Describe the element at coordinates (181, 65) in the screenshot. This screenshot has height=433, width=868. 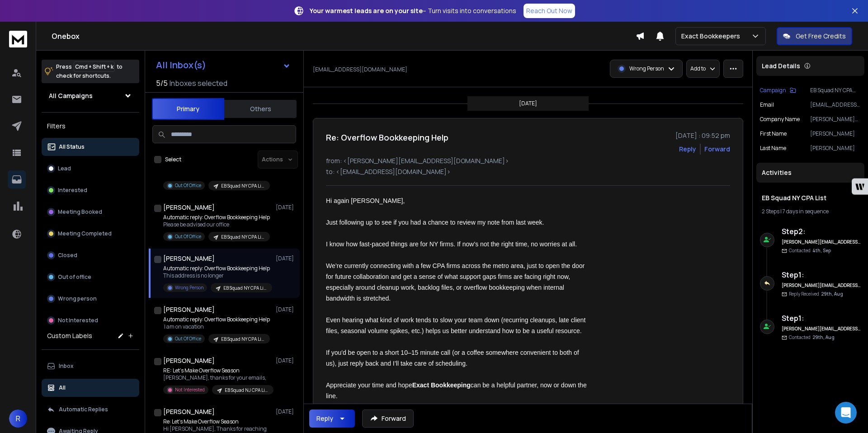
I see `h1: All Inbox(s)` at that location.